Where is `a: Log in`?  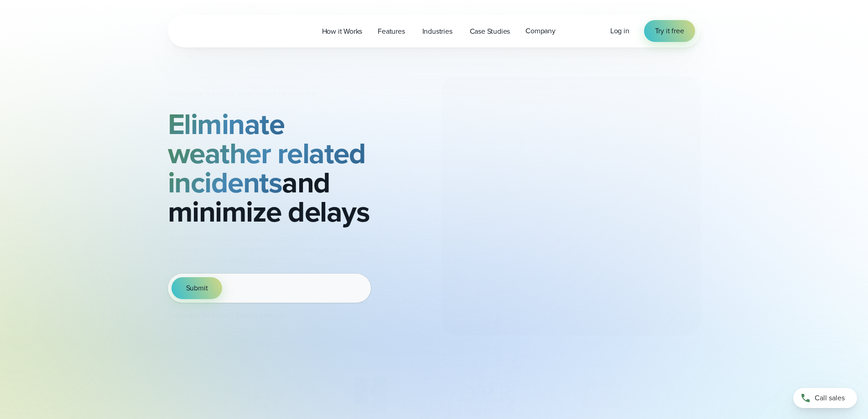
a: Log in is located at coordinates (619, 31).